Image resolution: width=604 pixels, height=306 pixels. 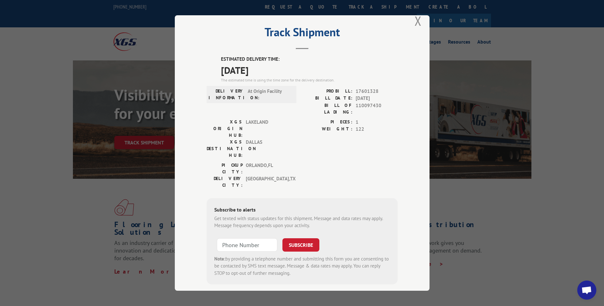 What do you see at coordinates (309, 59) in the screenshot?
I see `label: ESTIMATED DELIVERY TIME:` at bounding box center [309, 59].